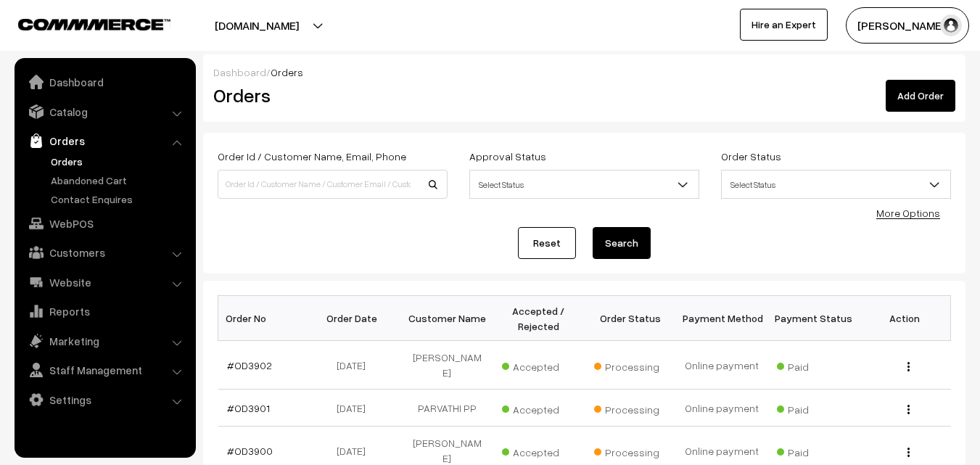  Describe the element at coordinates (447, 407) in the screenshot. I see `td: PARVATHI PP` at that location.